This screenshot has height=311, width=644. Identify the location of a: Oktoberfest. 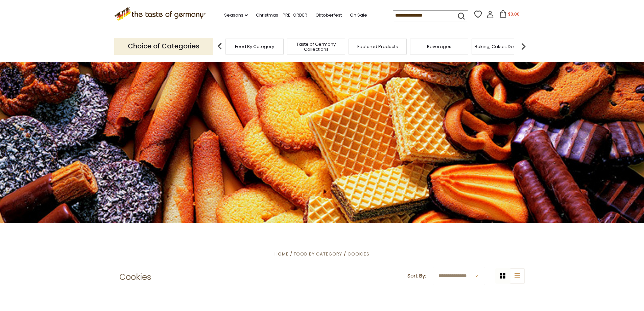
(329, 15).